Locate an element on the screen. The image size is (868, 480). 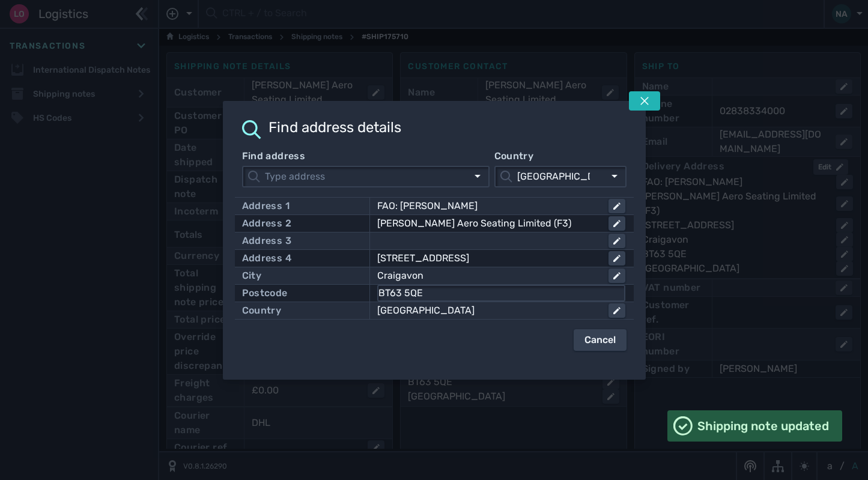
input: Find address is located at coordinates (363, 176).